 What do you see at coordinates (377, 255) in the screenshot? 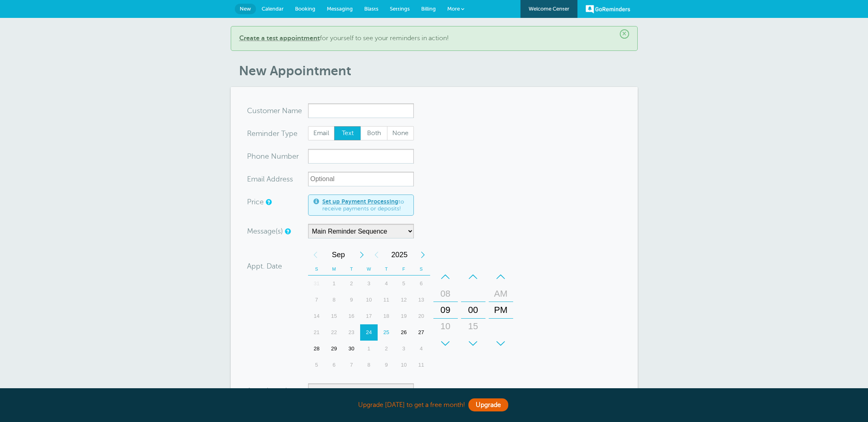
I see `div: Previous Year` at bounding box center [377, 255].